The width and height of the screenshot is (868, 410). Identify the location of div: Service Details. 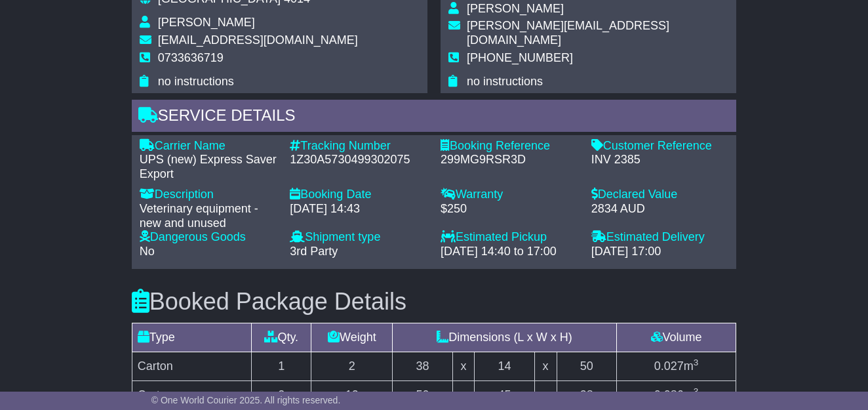
(434, 118).